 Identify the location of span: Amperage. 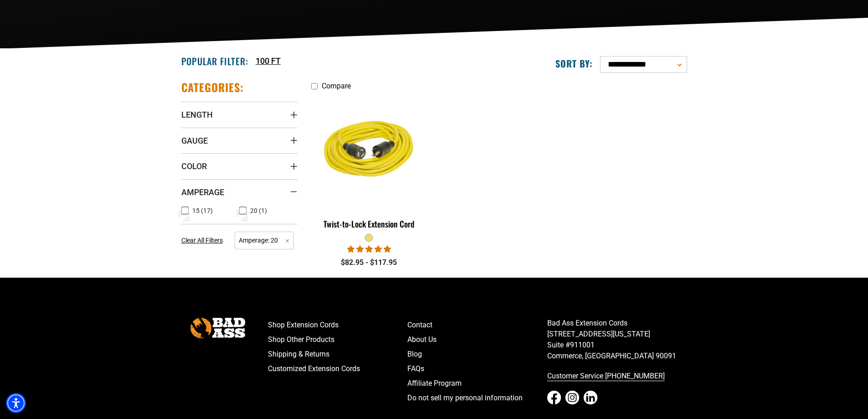
(203, 192).